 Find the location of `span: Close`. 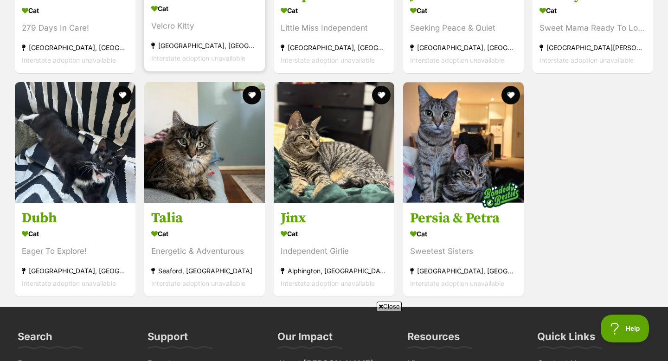

span: Close is located at coordinates (389, 306).